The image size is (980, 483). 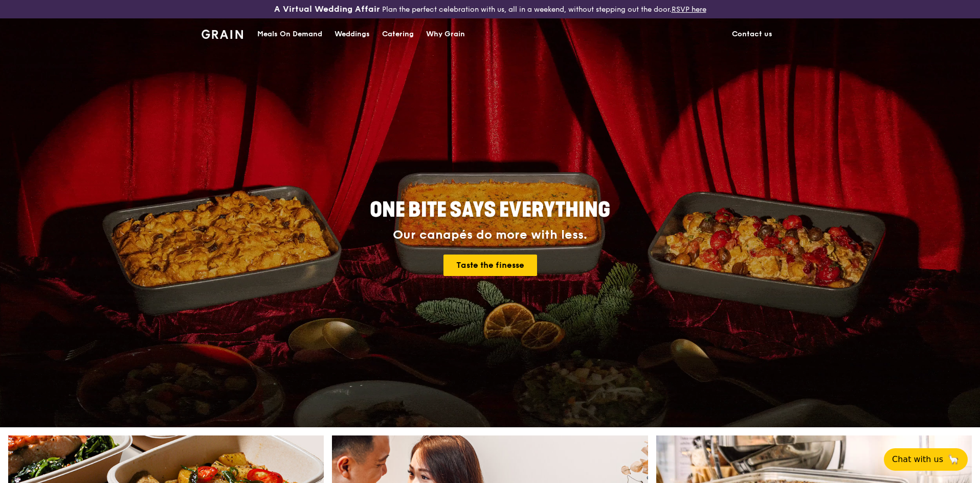 What do you see at coordinates (926, 460) in the screenshot?
I see `button: Chat with us🦙` at bounding box center [926, 460].